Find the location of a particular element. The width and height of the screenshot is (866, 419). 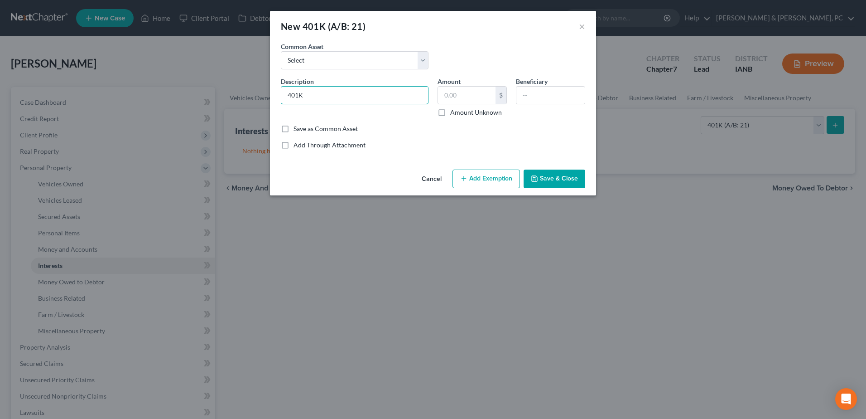

button: Add Exemption is located at coordinates (486, 179).